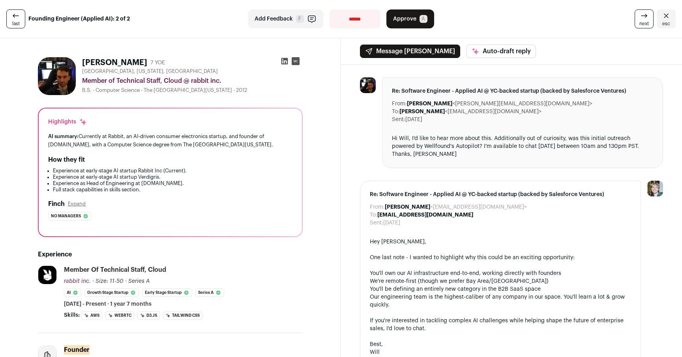 This screenshot has height=357, width=682. I want to click on button: Expand, so click(77, 204).